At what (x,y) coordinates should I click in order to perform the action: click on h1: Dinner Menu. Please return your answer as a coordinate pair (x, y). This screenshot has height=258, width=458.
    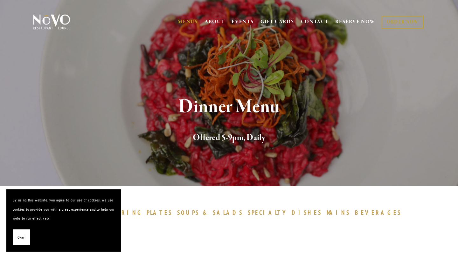
    Looking at the image, I should click on (229, 107).